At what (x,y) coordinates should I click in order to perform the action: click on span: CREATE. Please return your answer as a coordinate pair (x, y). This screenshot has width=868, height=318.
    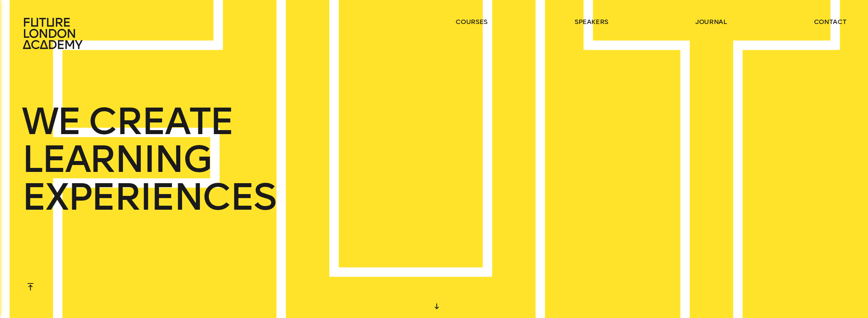
    Looking at the image, I should click on (160, 121).